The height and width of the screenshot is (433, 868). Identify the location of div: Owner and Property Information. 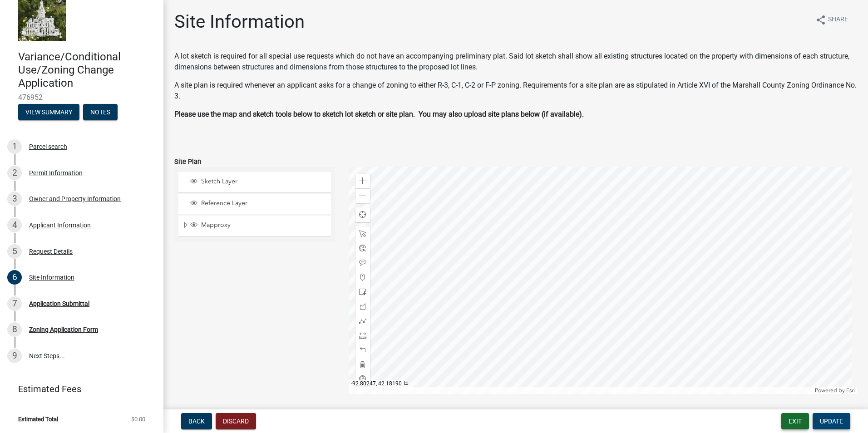
(75, 199).